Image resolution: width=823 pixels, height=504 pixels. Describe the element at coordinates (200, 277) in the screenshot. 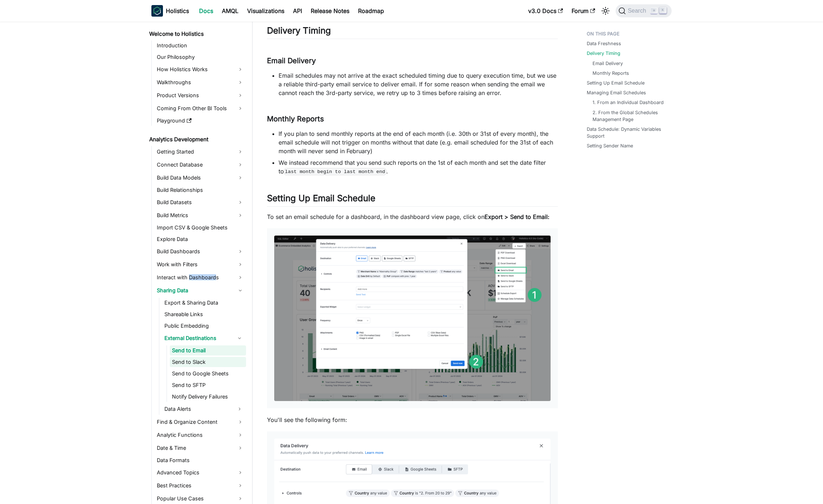

I see `a: Interact with Dashboards` at that location.